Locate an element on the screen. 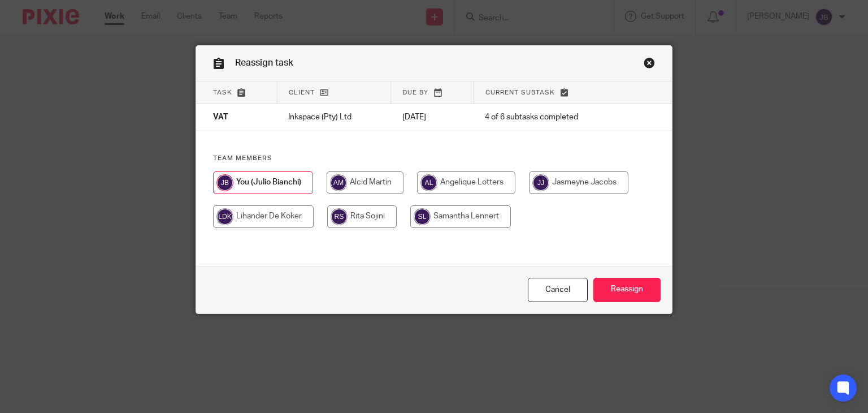  span: Client is located at coordinates (302, 92).